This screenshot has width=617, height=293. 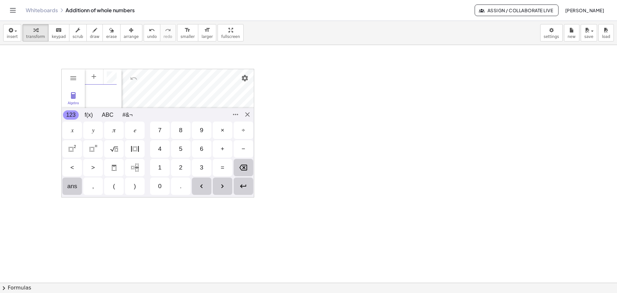 What do you see at coordinates (188, 133) in the screenshot?
I see `canvas: Graphics View 1` at bounding box center [188, 133].